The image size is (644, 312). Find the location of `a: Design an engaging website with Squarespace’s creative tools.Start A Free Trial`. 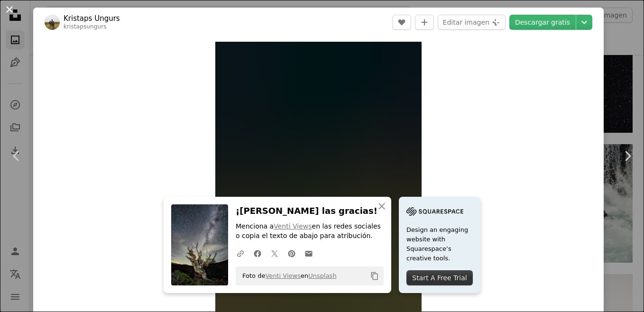

a: Design an engaging website with Squarespace’s creative tools.Start A Free Trial is located at coordinates (440, 244).